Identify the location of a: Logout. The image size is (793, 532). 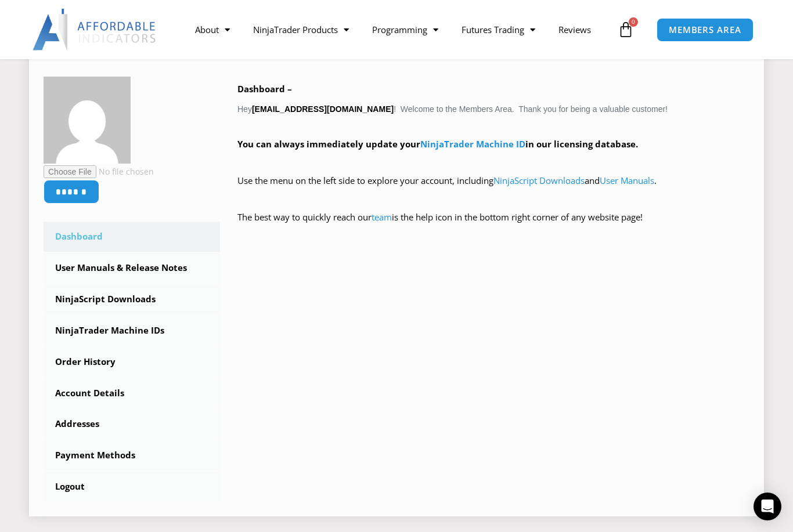
(132, 487).